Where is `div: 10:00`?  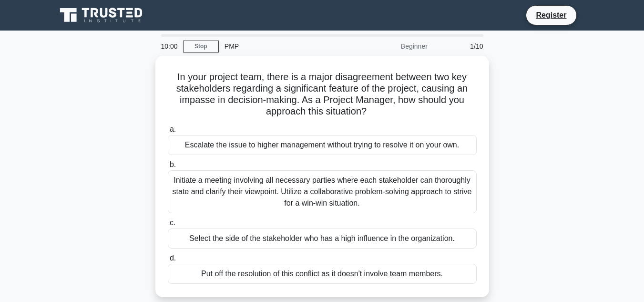
div: 10:00 is located at coordinates (169, 46).